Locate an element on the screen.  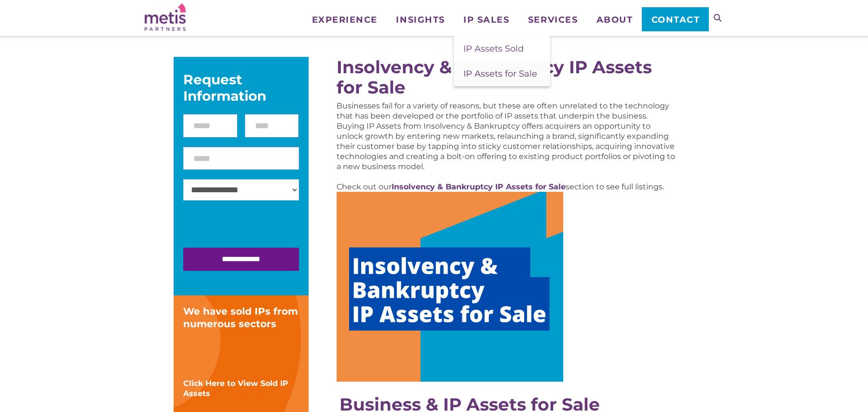
a: Click Here to View Sold IP Assets is located at coordinates (236, 389).